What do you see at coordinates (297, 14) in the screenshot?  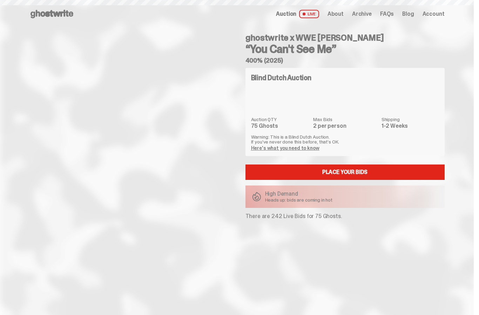 I see `a: Auction LIVE` at bounding box center [297, 14].